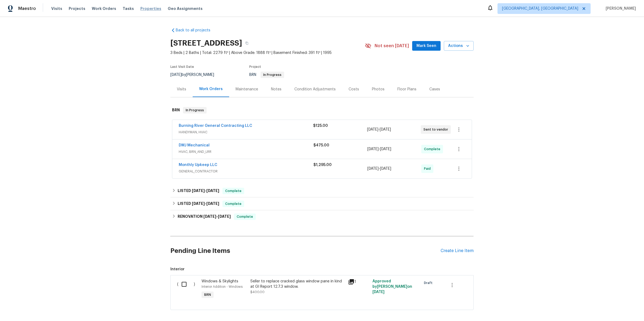 The height and width of the screenshot is (321, 644). Describe the element at coordinates (246, 152) in the screenshot. I see `span: HVAC, BRN_AND_LRR` at that location.